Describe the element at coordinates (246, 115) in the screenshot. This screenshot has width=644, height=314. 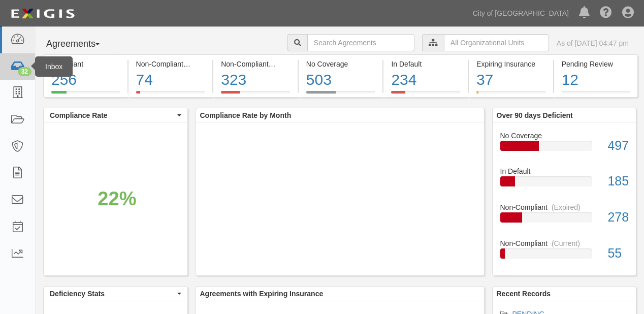
I see `b: Compliance Rate by Month` at that location.